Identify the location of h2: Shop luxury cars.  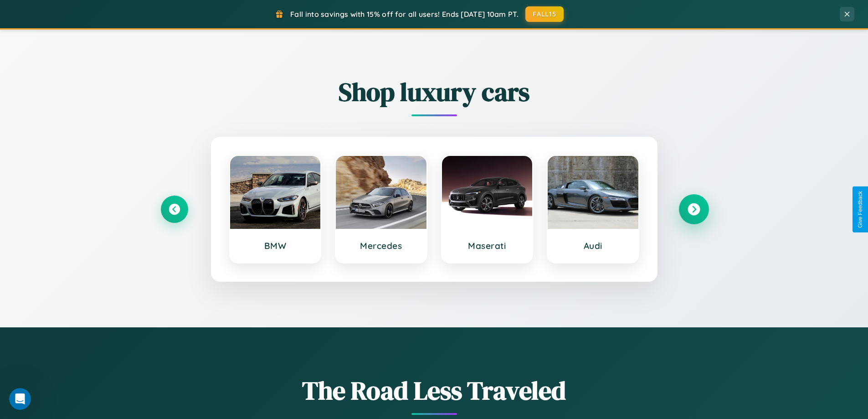
(434, 91).